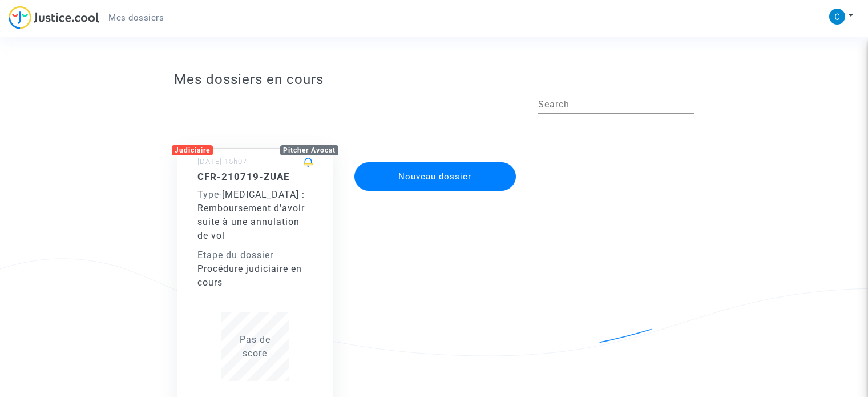 The width and height of the screenshot is (868, 397). What do you see at coordinates (255, 255) in the screenshot?
I see `div: Etape du dossier` at bounding box center [255, 255].